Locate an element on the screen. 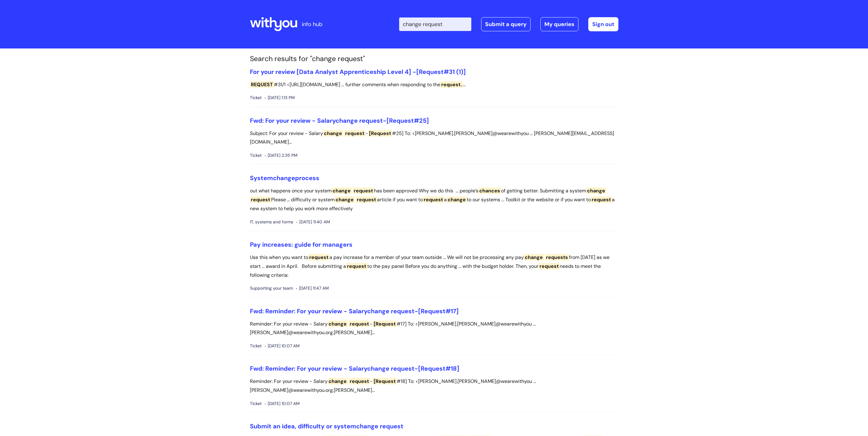 This screenshot has width=868, height=436. a: Submit an idea, difficulty or systemchange request is located at coordinates (327, 426).